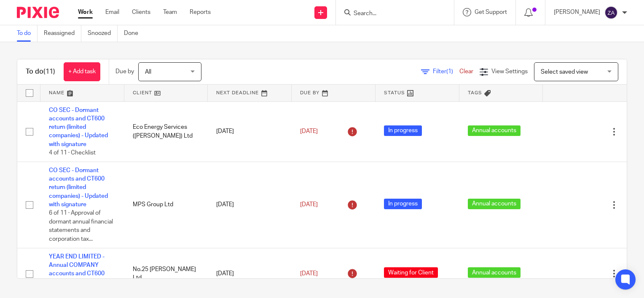 The width and height of the screenshot is (644, 298). Describe the element at coordinates (166, 205) in the screenshot. I see `td: MPS Group Ltd` at that location.